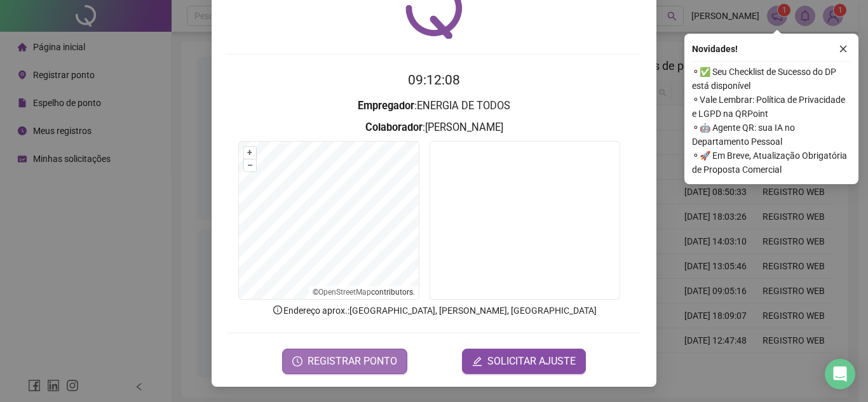  What do you see at coordinates (345, 361) in the screenshot?
I see `button: REGISTRAR PONTO` at bounding box center [345, 361].